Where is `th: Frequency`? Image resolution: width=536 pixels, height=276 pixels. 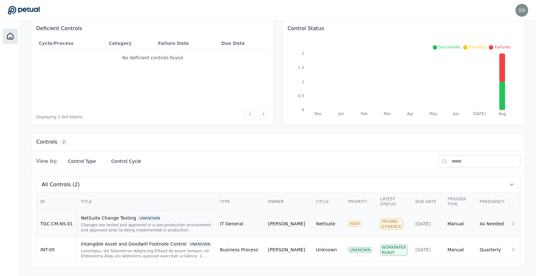
th: Frequency is located at coordinates (492, 202).